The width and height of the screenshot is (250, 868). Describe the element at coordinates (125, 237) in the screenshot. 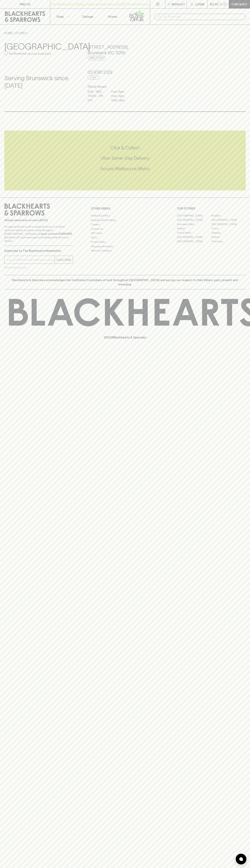

I see `a: FAQ's` at that location.